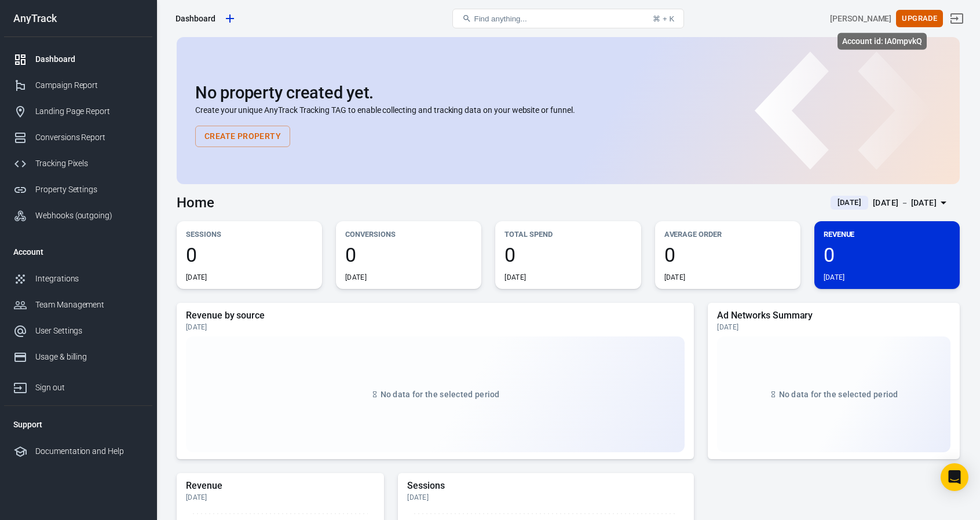  I want to click on a: Conversions Report, so click(78, 137).